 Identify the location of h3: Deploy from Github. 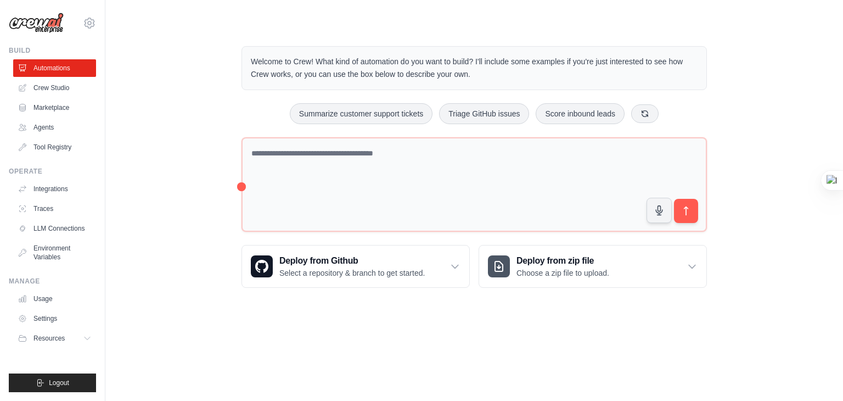
(352, 261).